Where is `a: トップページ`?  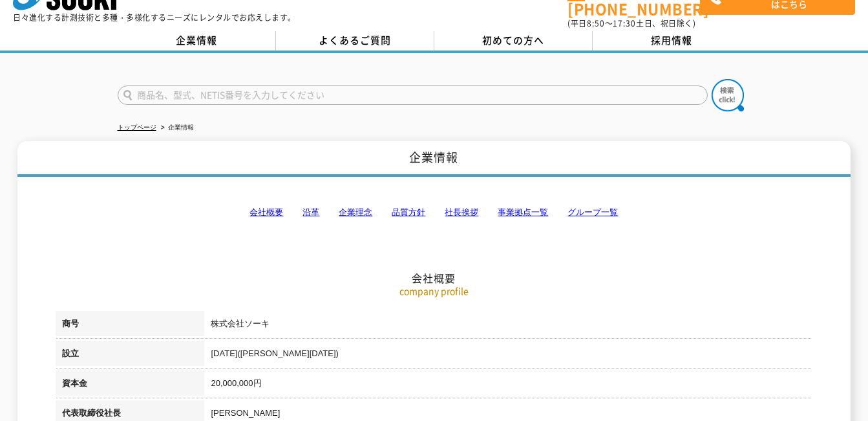
a: トップページ is located at coordinates (137, 127).